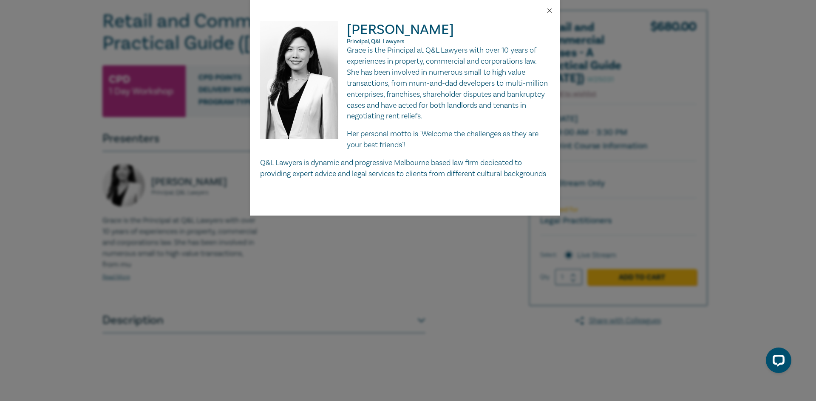 The image size is (816, 401). I want to click on button: Open LiveChat chat widget, so click(20, 16).